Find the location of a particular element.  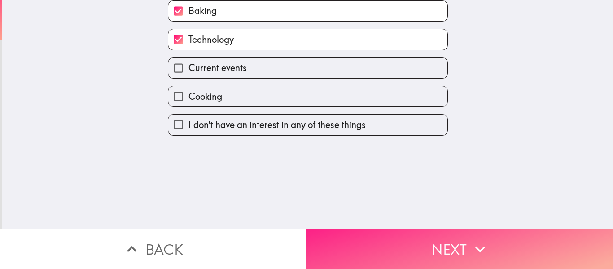

button: Technology is located at coordinates (308, 39).